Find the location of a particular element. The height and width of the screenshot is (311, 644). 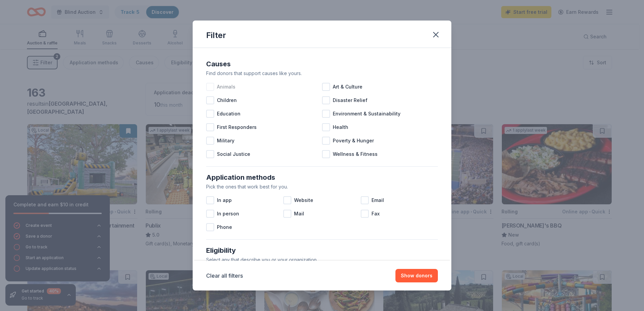

span: Social Justice is located at coordinates (234, 154).